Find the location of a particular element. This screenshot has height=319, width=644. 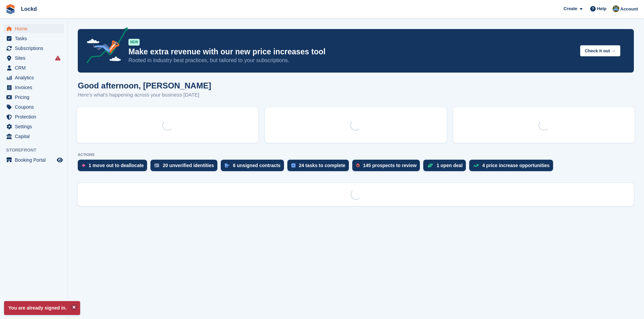

img: prospect-51fa495bee0391a8d652442698ab0144808aea92771e9ea1ae160a38d050c398.svg is located at coordinates (358, 166).